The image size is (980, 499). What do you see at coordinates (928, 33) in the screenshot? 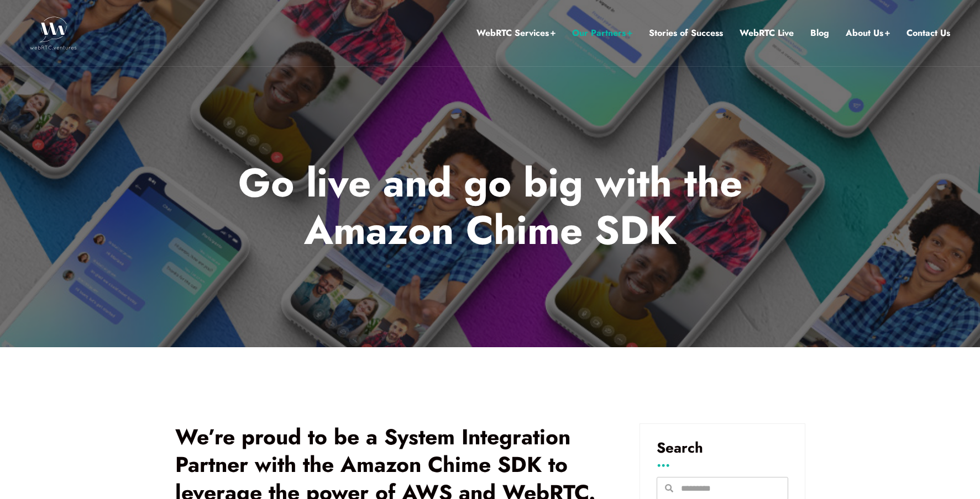
I see `a: Contact Us` at bounding box center [928, 33].